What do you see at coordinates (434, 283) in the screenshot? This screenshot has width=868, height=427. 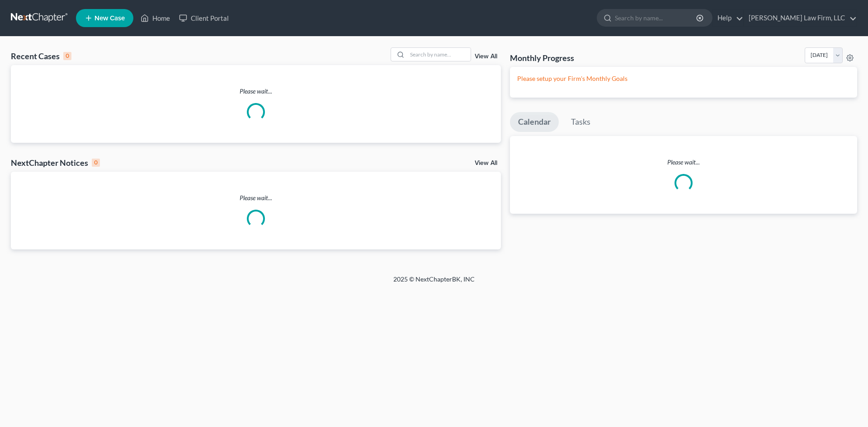 I see `div: 2025 © NextChapterBK, INC` at bounding box center [434, 283].